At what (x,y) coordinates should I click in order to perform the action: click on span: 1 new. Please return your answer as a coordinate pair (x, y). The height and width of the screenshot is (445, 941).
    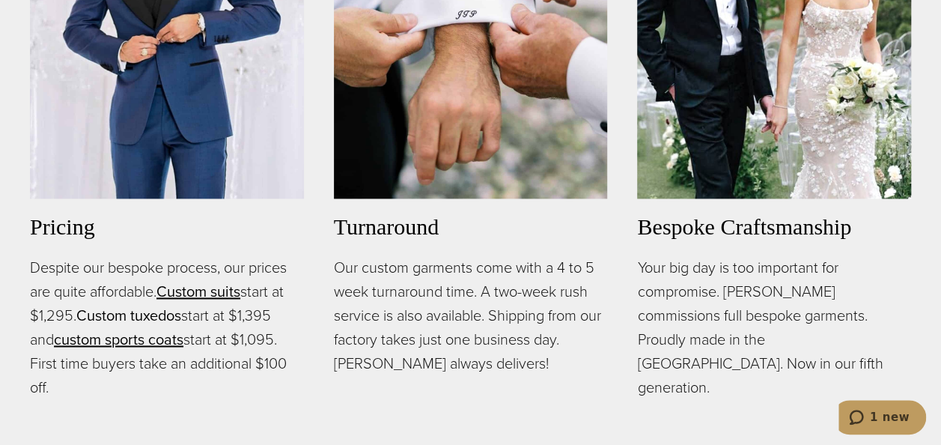
    Looking at the image, I should click on (51, 17).